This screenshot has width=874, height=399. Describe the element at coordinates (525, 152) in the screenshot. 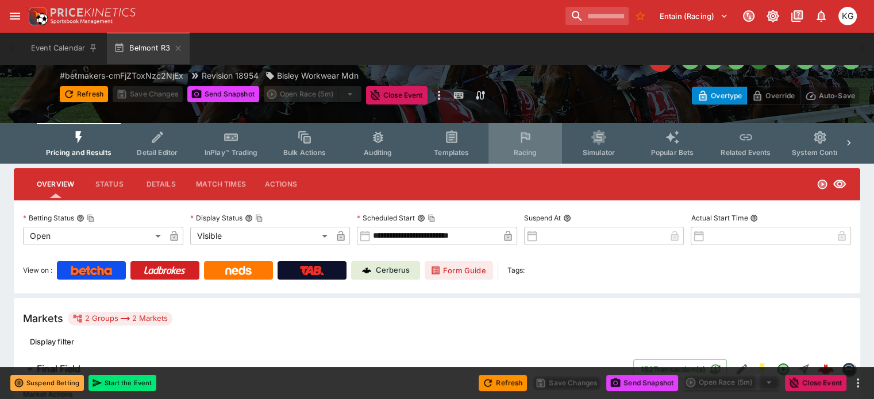

I see `span: Racing` at that location.